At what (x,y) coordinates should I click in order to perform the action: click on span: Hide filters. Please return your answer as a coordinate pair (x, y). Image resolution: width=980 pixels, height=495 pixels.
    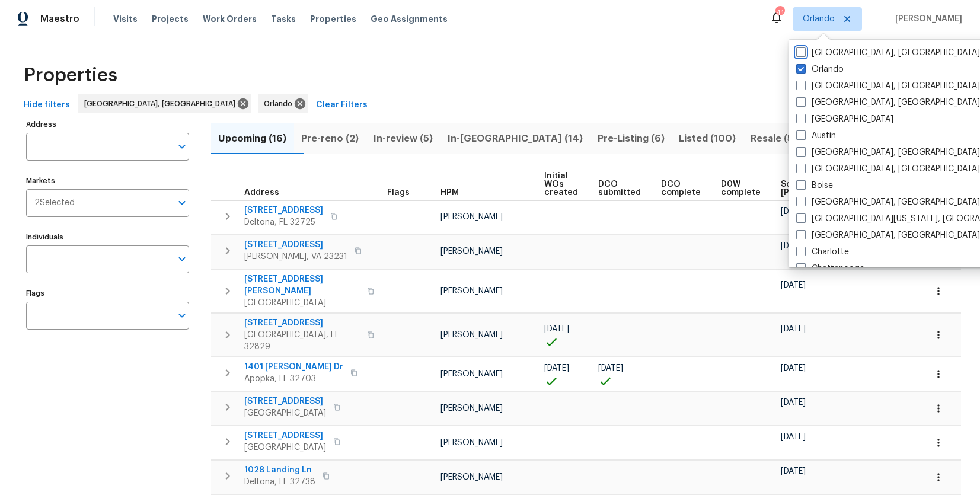
    Looking at the image, I should click on (47, 105).